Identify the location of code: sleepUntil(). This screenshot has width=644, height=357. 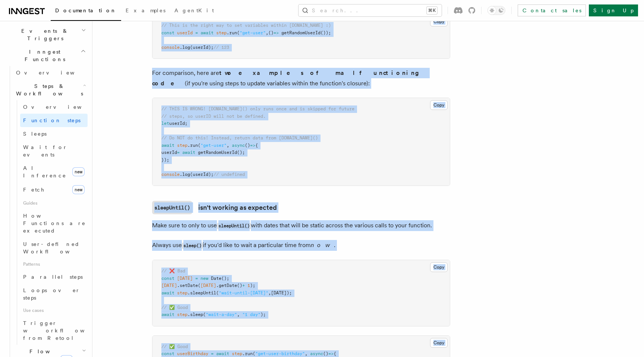
(172, 208).